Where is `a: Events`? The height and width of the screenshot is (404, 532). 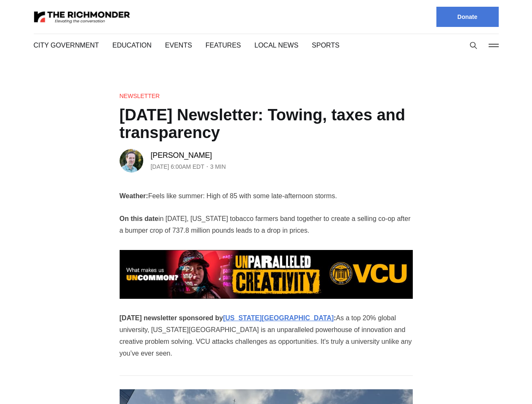 a: Events is located at coordinates (179, 45).